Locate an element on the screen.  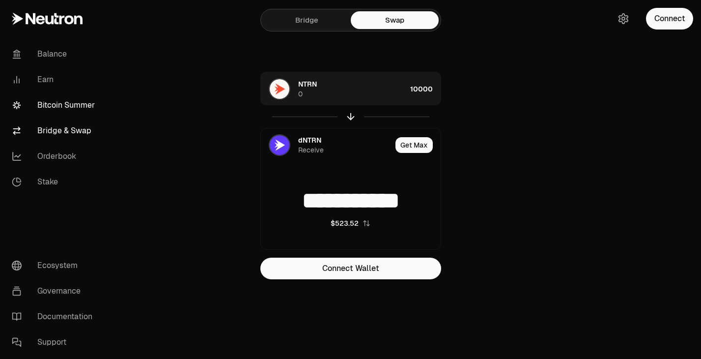
a: Bridge & Swap is located at coordinates (55, 131).